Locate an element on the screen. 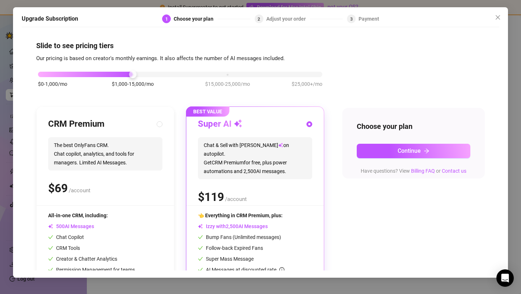  span: Permission Management for teams is located at coordinates (92, 270).